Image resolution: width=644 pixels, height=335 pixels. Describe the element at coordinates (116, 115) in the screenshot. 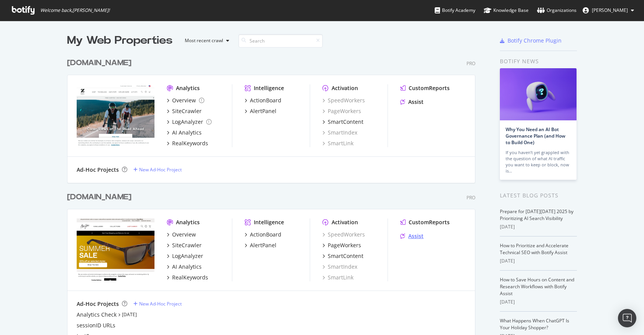

I see `img: Zealoptics.com` at that location.